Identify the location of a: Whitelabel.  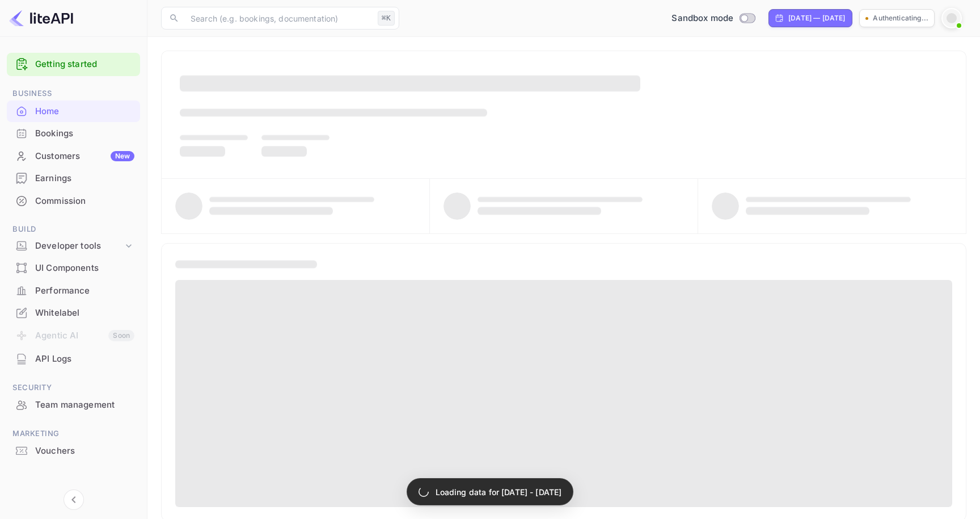
(74, 312).